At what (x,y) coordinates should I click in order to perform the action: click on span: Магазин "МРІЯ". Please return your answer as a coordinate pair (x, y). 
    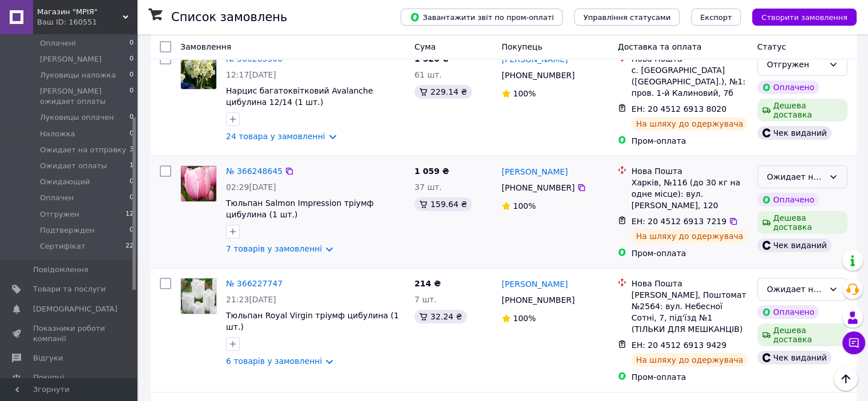
    Looking at the image, I should click on (80, 12).